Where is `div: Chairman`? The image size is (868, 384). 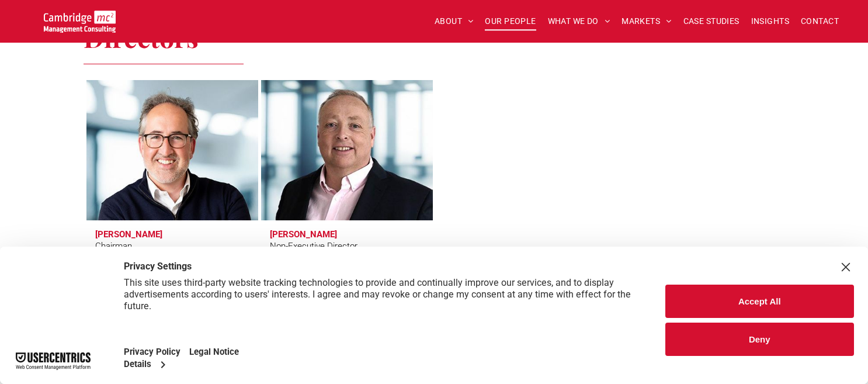
div: Chairman is located at coordinates (113, 246).